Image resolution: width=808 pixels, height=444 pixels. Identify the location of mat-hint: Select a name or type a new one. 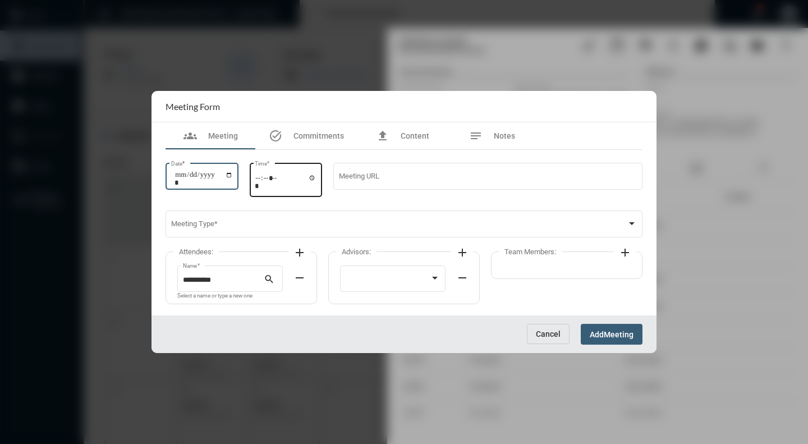
(215, 296).